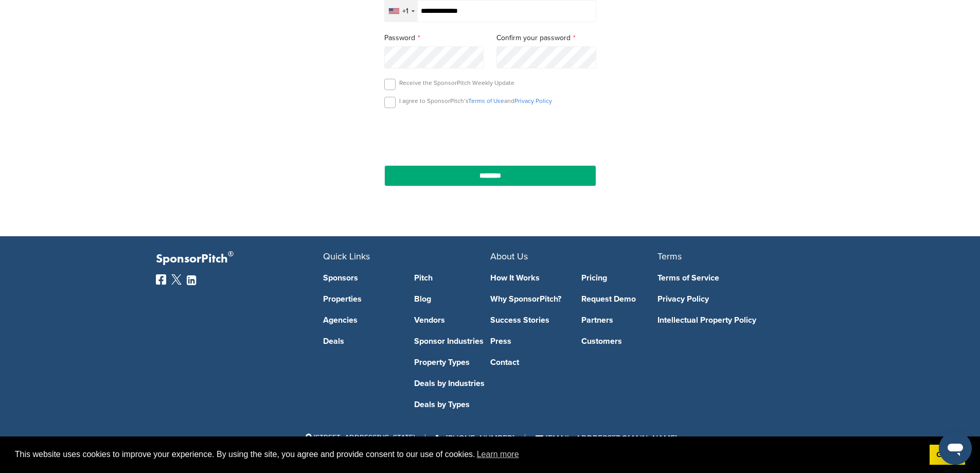 The width and height of the screenshot is (980, 473). Describe the element at coordinates (669, 256) in the screenshot. I see `span: Terms` at that location.